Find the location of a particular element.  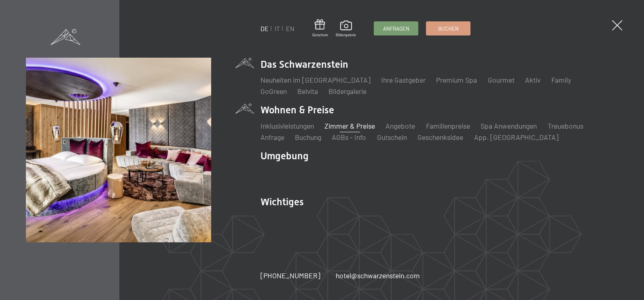

a: Buchen is located at coordinates (448, 29).